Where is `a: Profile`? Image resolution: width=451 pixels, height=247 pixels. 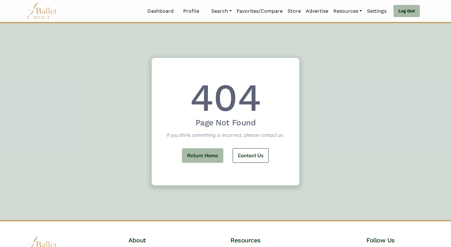 a: Profile is located at coordinates (191, 11).